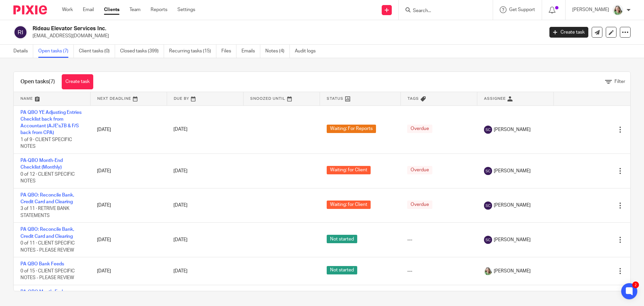  I want to click on a: Files, so click(229, 51).